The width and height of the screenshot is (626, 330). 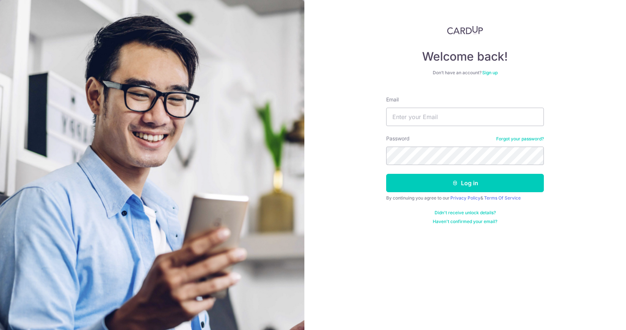 What do you see at coordinates (520, 139) in the screenshot?
I see `a: Forgot your password?` at bounding box center [520, 139].